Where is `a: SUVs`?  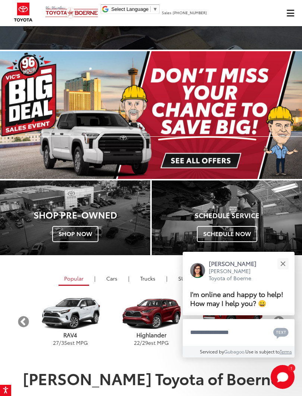 a: SUVs is located at coordinates (184, 278).